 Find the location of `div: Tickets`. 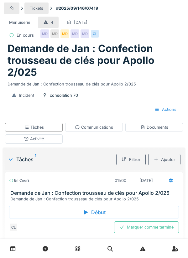

div: Tickets is located at coordinates (36, 8).